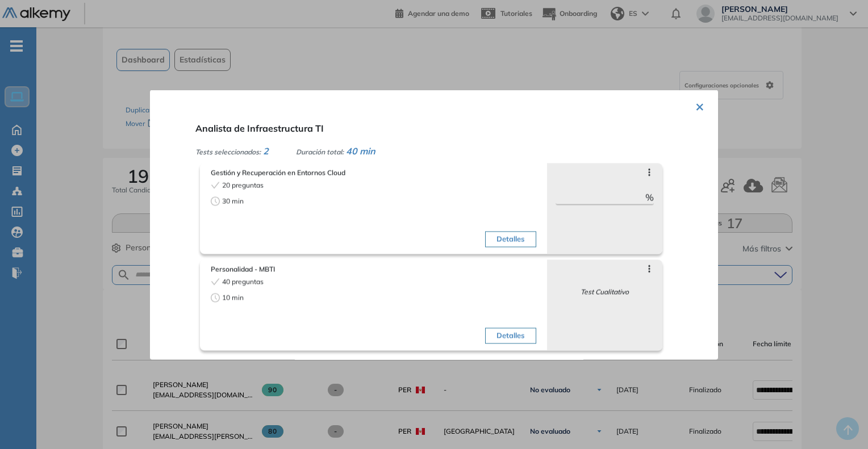 This screenshot has width=868, height=449. What do you see at coordinates (233, 297) in the screenshot?
I see `span: 10 min` at bounding box center [233, 297].